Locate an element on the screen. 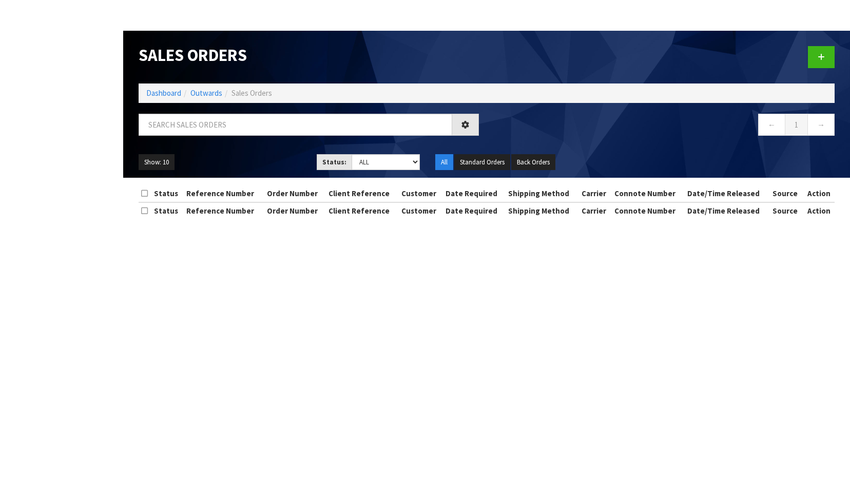 This screenshot has height=504, width=850. input: Search sales orders is located at coordinates (295, 124).